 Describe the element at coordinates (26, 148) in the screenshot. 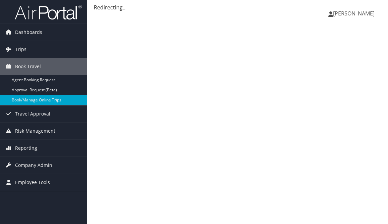

I see `span: Reporting` at that location.